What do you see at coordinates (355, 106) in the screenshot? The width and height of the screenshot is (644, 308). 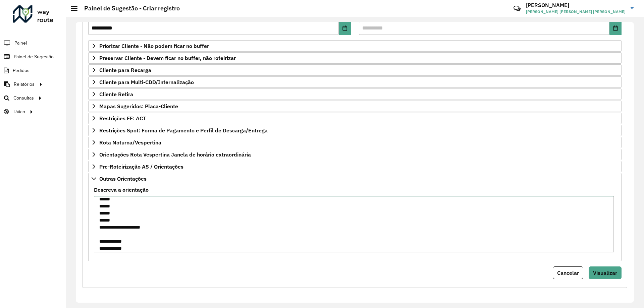 I see `a: Mapas Sugeridos: Placa-Cliente` at bounding box center [355, 106].